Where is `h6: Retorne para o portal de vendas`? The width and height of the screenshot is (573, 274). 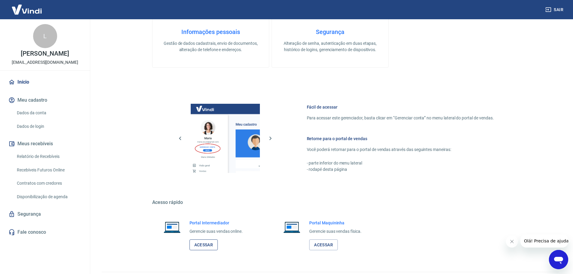 h6: Retorne para o portal de vendas is located at coordinates (401, 139).